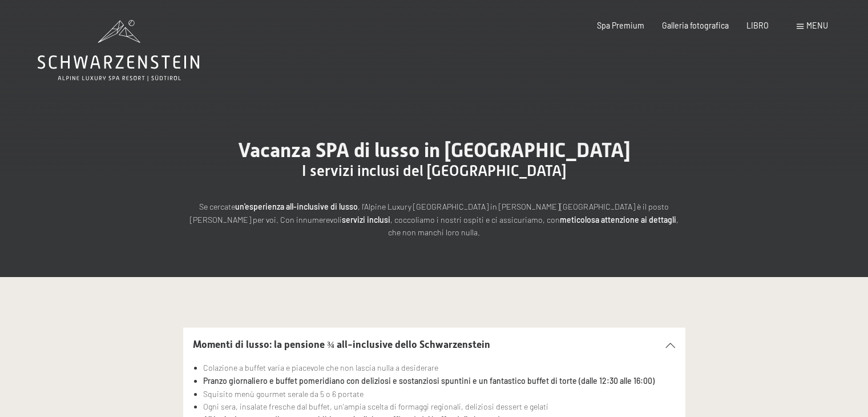  Describe the element at coordinates (695, 25) in the screenshot. I see `font: Galleria fotografica` at that location.